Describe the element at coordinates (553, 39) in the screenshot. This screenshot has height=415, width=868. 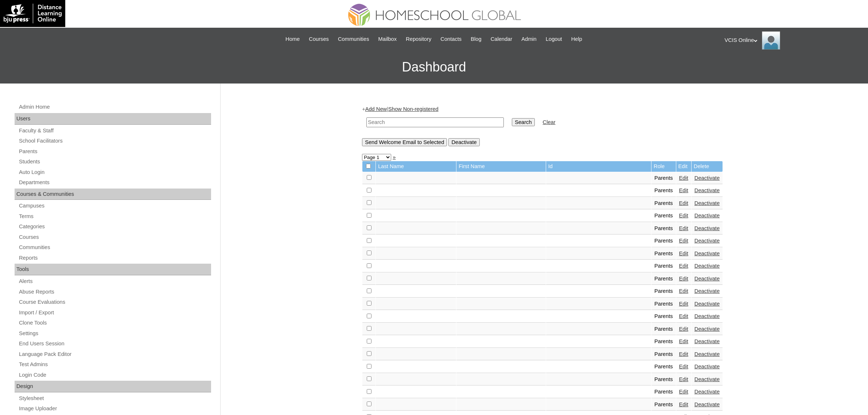
I see `span: Logout` at that location.